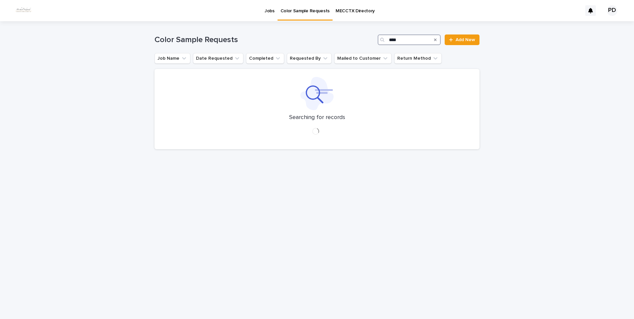 This screenshot has width=634, height=319. Describe the element at coordinates (172, 58) in the screenshot. I see `button: Job Name` at that location.